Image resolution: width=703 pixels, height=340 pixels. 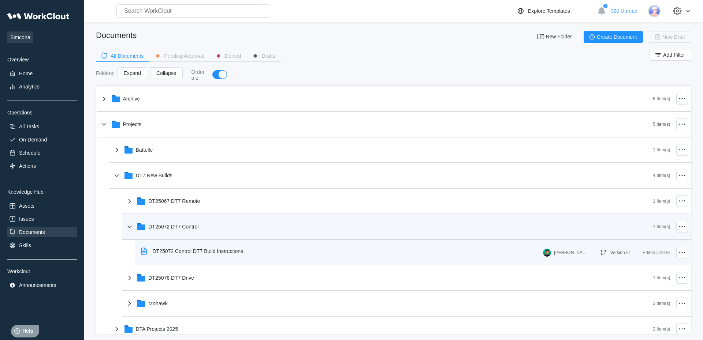 I want to click on div: Archive, so click(x=131, y=99).